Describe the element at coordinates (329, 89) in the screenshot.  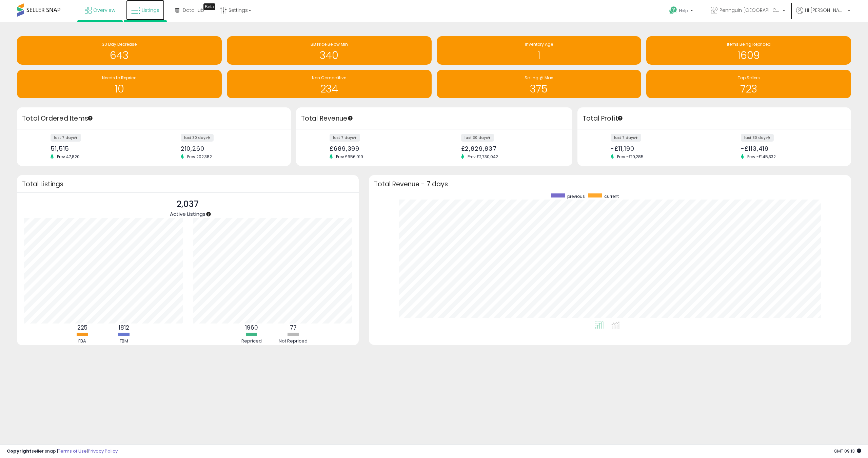
I see `h1: 234` at that location.